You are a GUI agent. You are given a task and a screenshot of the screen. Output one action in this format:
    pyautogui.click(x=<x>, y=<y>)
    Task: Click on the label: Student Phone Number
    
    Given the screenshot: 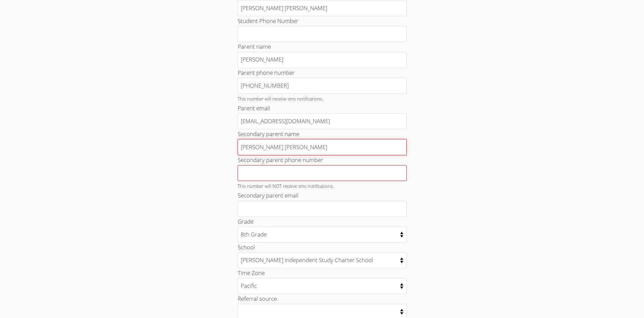 What is the action you would take?
    pyautogui.click(x=268, y=21)
    